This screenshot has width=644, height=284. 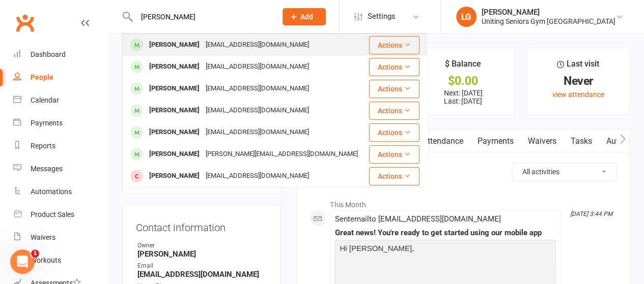 I want to click on div: $0.00, so click(x=463, y=81).